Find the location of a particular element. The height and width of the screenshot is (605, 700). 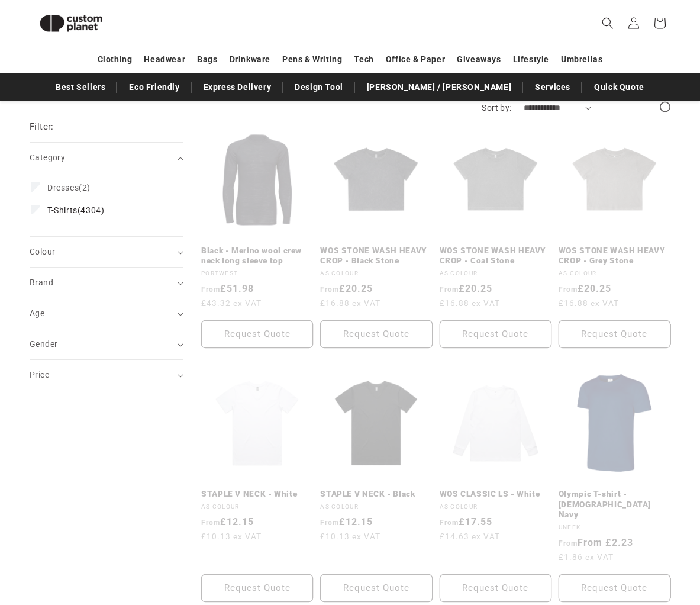

span: Price is located at coordinates (39, 374).